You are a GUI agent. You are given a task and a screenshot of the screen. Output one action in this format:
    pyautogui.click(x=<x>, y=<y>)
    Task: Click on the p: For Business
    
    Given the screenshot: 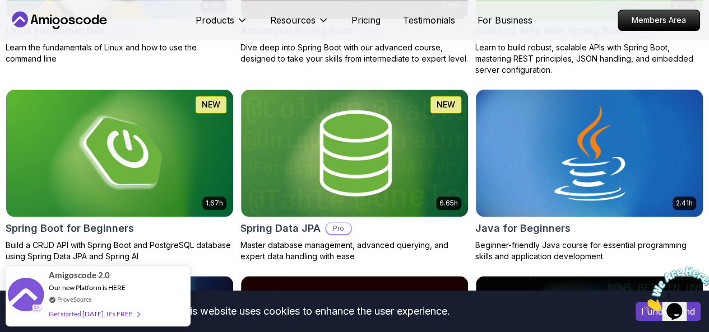 What is the action you would take?
    pyautogui.click(x=505, y=20)
    